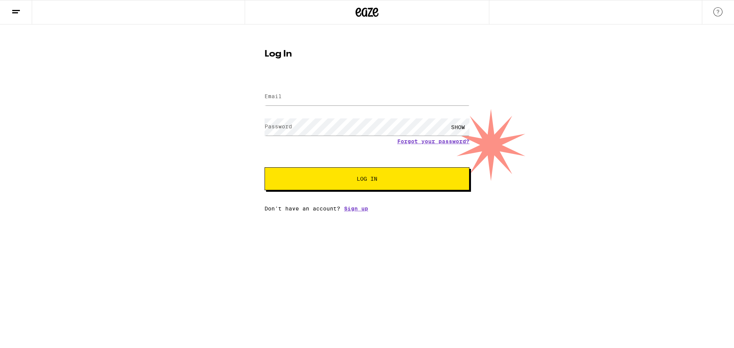 The height and width of the screenshot is (348, 734). I want to click on label: Password, so click(278, 127).